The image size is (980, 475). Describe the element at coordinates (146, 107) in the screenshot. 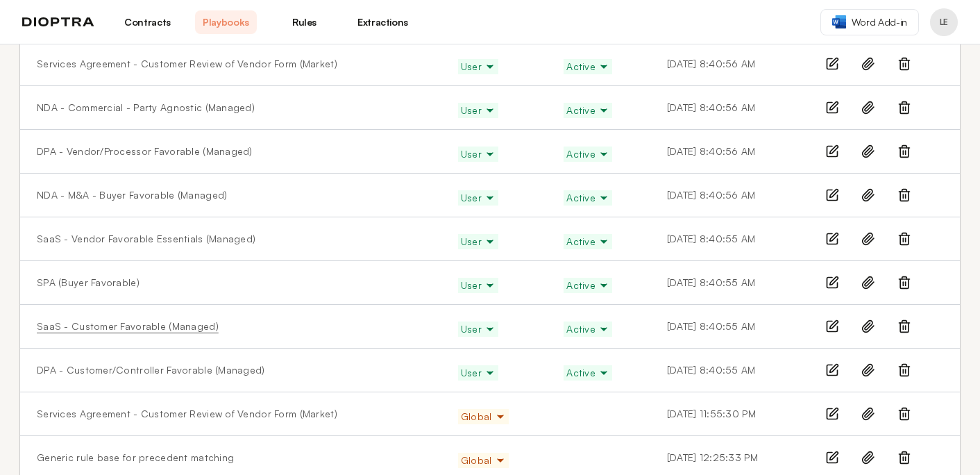

I see `a: NDA - Commercial - Party Agnostic (Managed)` at that location.